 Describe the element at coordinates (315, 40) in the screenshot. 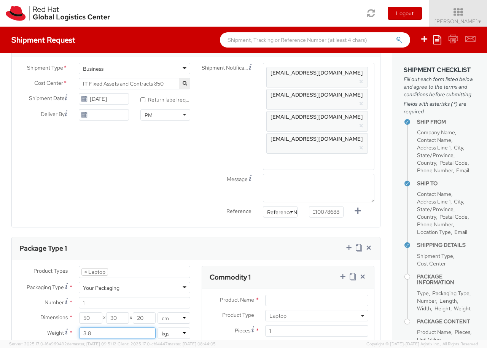

I see `input: Shipment, Tracking or Reference Number (at least 4 chars)` at that location.